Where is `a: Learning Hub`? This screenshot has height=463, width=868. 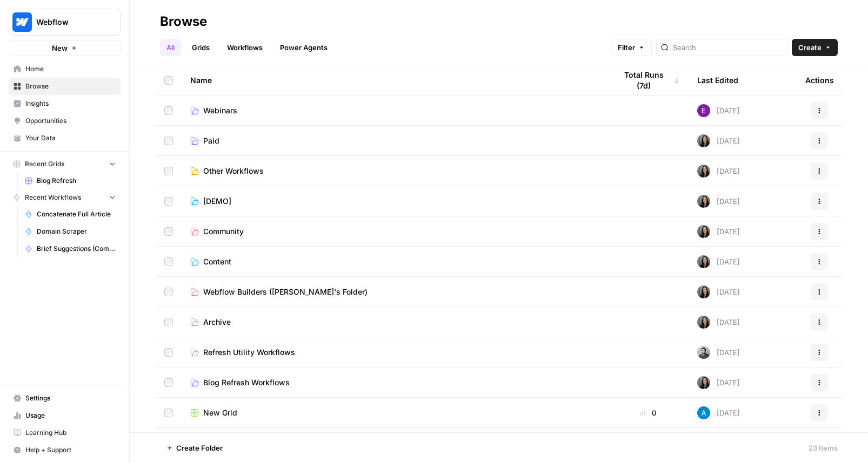
a: Learning Hub is located at coordinates (64, 433).